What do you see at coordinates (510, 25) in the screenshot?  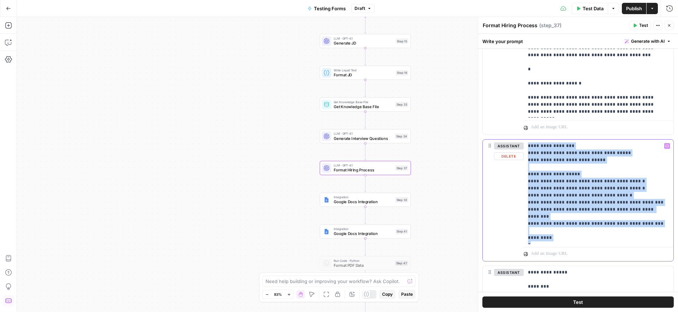 I see `textarea: Format Hiring Process` at bounding box center [510, 25].